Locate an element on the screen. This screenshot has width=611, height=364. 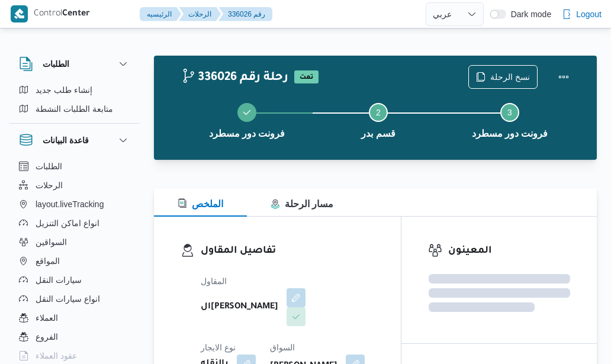
b: تمت is located at coordinates (306, 78).